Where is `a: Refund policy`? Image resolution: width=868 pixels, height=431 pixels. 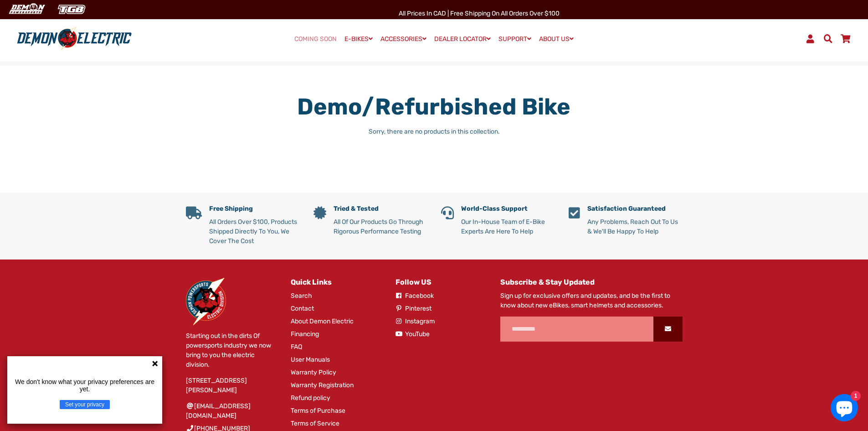
a: Refund policy is located at coordinates (311, 397).